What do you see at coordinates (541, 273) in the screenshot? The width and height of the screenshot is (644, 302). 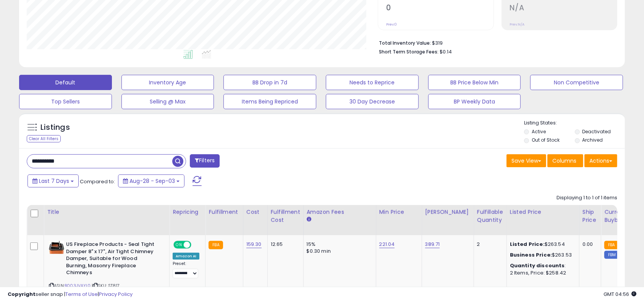 I see `div: 2 Items, Price: $258.42` at bounding box center [541, 273].